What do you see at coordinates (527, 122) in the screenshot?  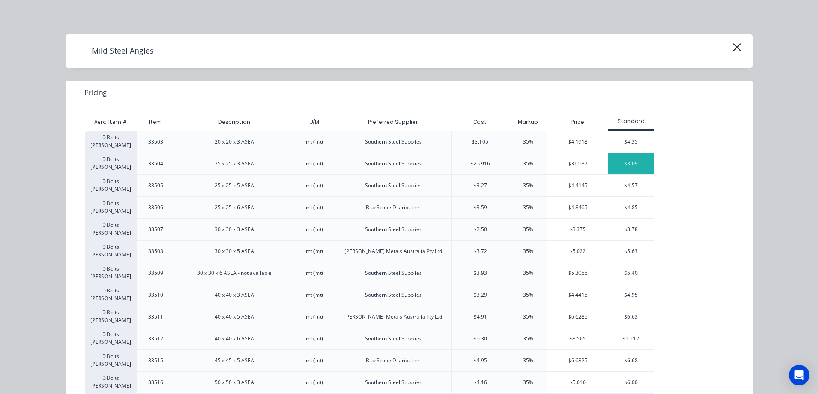 I see `div: Markup` at bounding box center [527, 122].